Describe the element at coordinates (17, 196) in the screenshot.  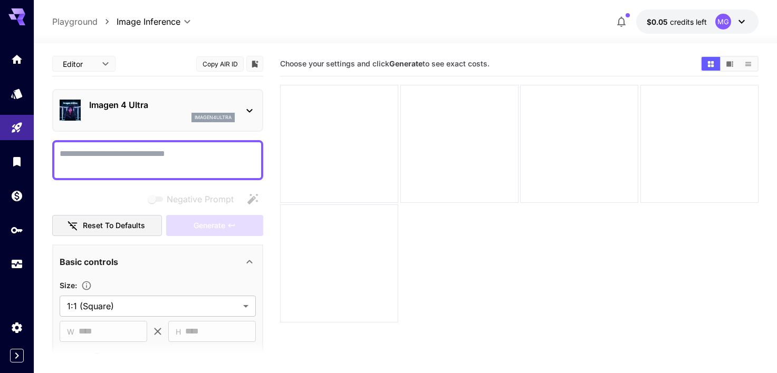
I see `div: Wallet` at that location.